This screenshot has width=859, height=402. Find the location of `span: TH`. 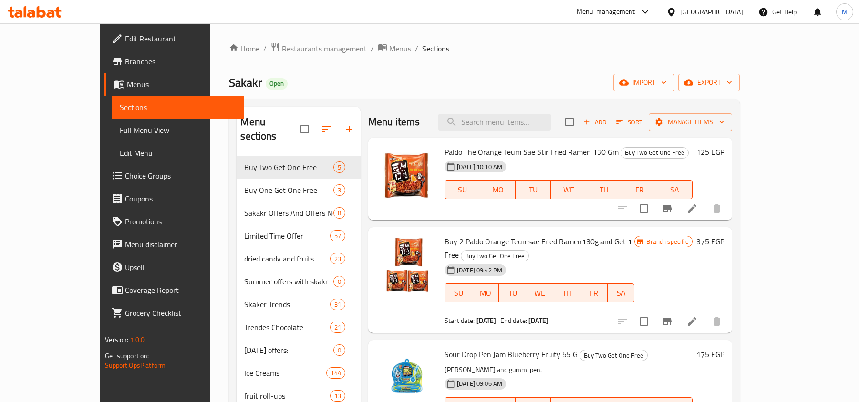

span: TH is located at coordinates (566, 293).